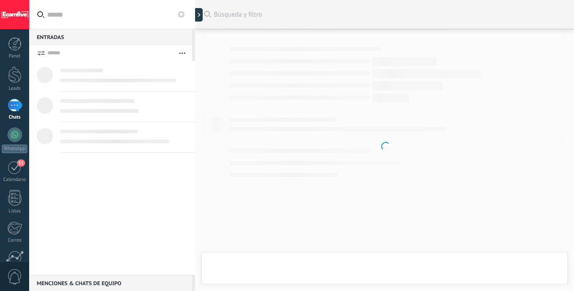 The height and width of the screenshot is (291, 574). I want to click on div: Panel, so click(15, 56).